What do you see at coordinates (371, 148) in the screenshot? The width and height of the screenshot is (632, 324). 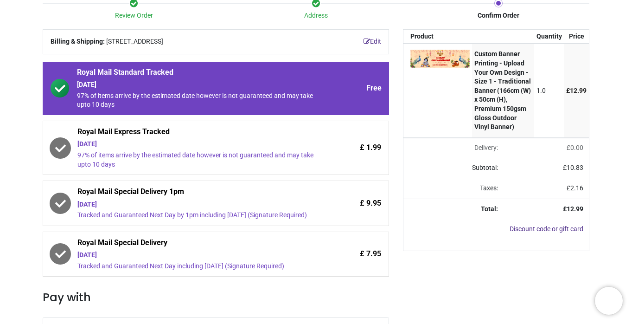 I see `span: £ 1.99` at bounding box center [371, 148].